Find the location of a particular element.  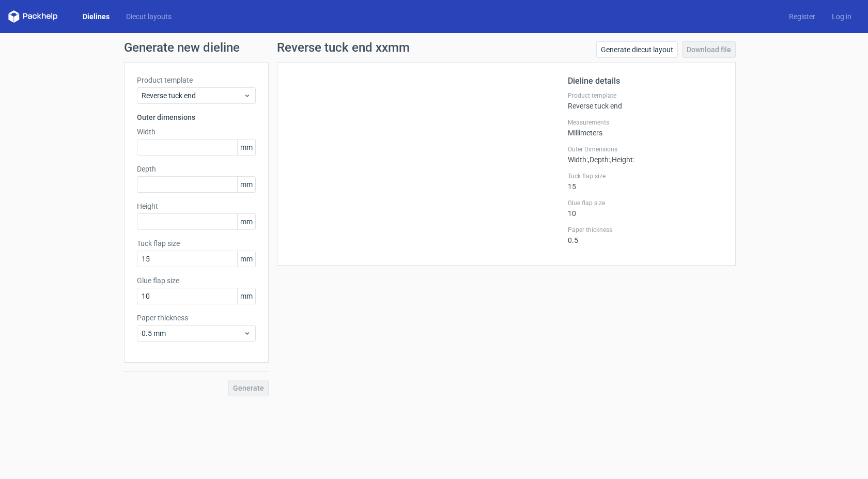

div: Reverse tuck end is located at coordinates (645, 101).